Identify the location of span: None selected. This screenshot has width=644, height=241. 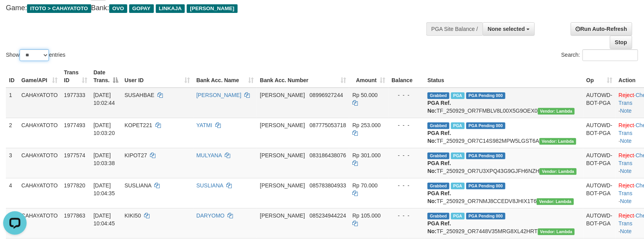
(506, 29).